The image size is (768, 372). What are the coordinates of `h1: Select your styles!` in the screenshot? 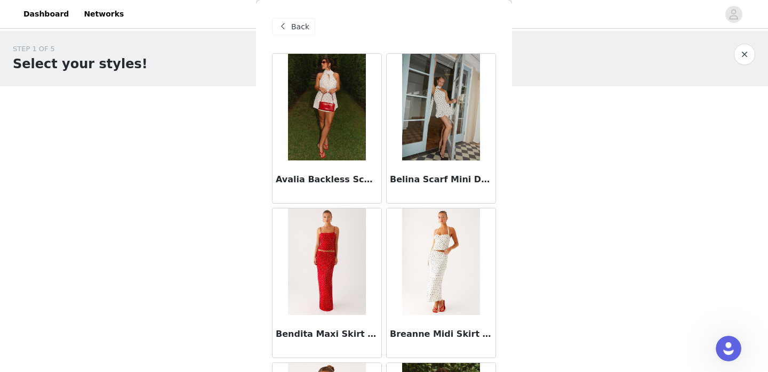 It's located at (80, 64).